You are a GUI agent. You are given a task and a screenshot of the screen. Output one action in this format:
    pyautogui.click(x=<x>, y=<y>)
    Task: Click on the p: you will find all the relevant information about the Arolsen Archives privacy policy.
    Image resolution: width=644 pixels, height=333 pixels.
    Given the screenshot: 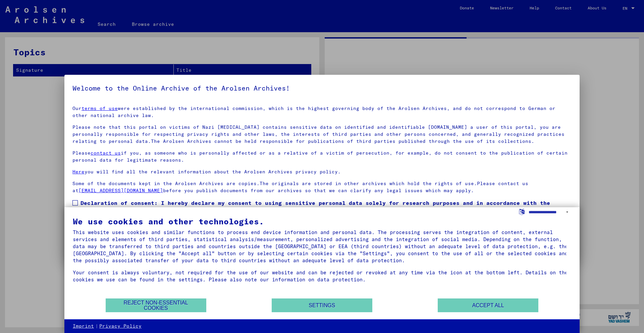 What is the action you would take?
    pyautogui.click(x=322, y=172)
    